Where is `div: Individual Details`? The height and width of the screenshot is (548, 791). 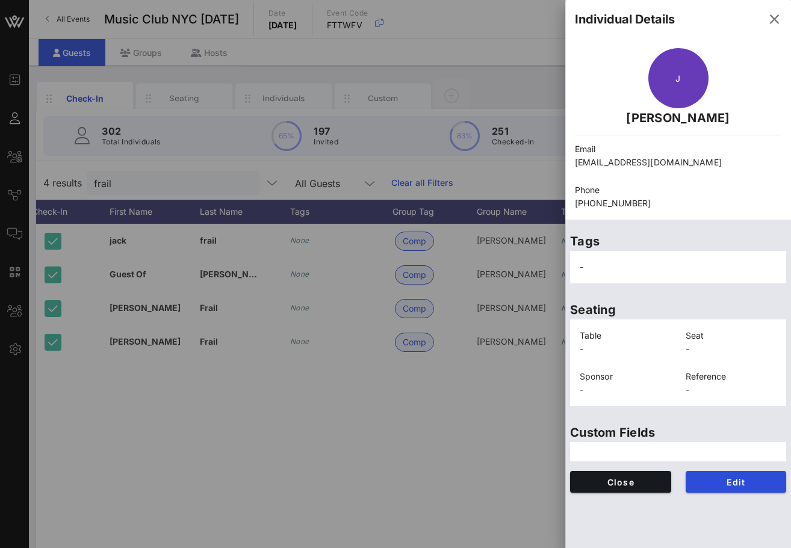
div: Individual Details is located at coordinates (625, 19).